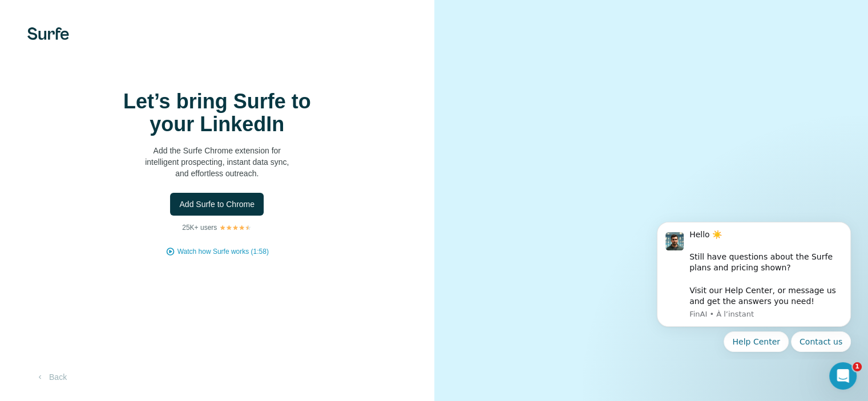  What do you see at coordinates (223, 251) in the screenshot?
I see `button: Watch how Surfe works (1:58)` at bounding box center [223, 251].